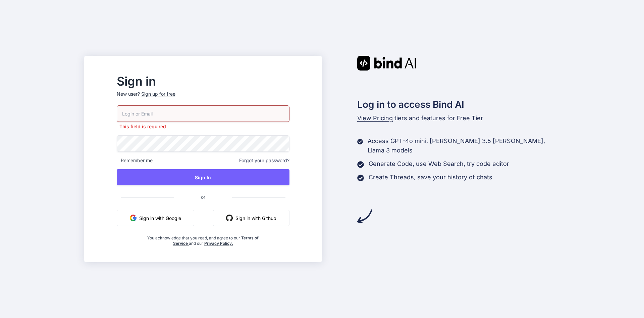 The width and height of the screenshot is (644, 318). I want to click on div: You acknowledge that you read, and agree to our and our, so click(203, 239).